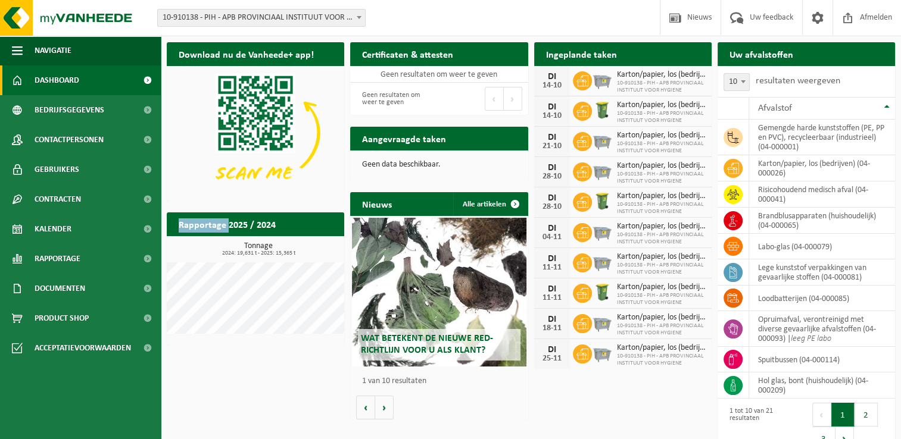  Describe the element at coordinates (552, 359) in the screenshot. I see `div: 25-11` at that location.